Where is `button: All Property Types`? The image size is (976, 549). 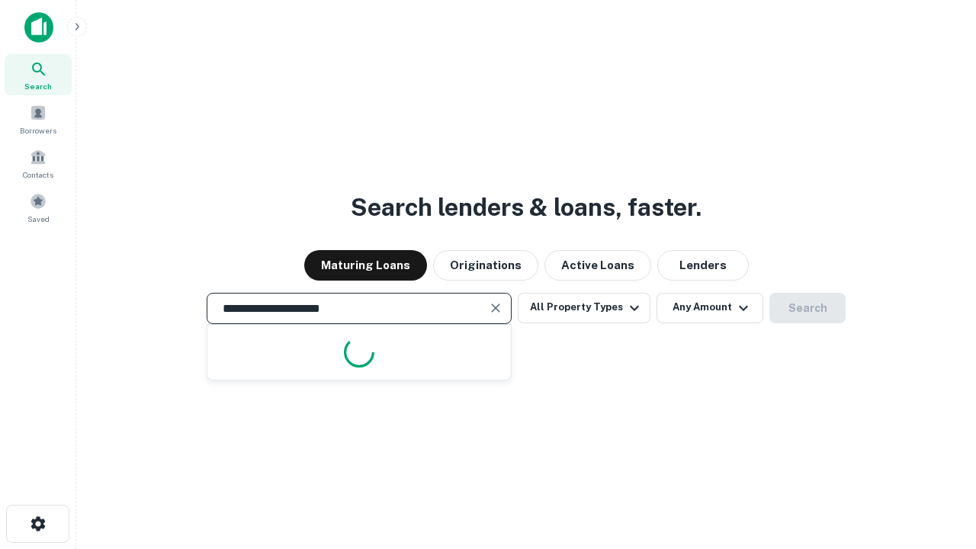 button: All Property Types is located at coordinates (584, 308).